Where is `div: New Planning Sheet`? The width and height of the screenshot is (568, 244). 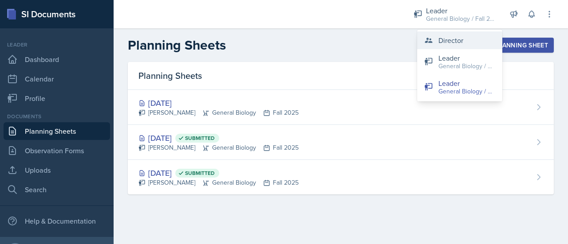
div: New Planning Sheet is located at coordinates (510, 45).